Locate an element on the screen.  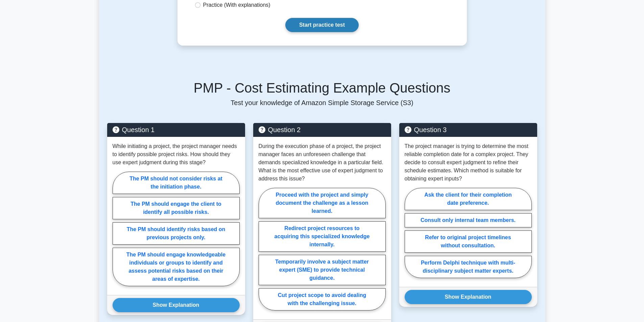
label: Ask the client for their completion date preference. is located at coordinates (468, 199).